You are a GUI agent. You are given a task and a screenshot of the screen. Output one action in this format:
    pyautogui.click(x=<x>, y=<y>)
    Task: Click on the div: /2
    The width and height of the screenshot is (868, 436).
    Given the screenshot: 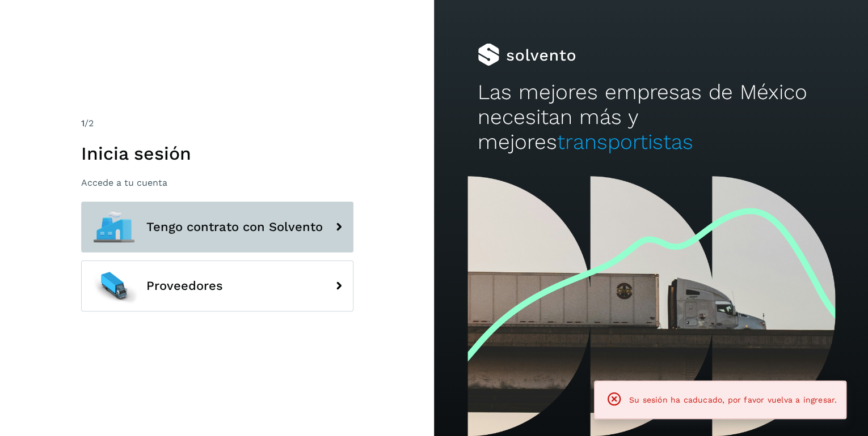 What is the action you would take?
    pyautogui.click(x=217, y=123)
    